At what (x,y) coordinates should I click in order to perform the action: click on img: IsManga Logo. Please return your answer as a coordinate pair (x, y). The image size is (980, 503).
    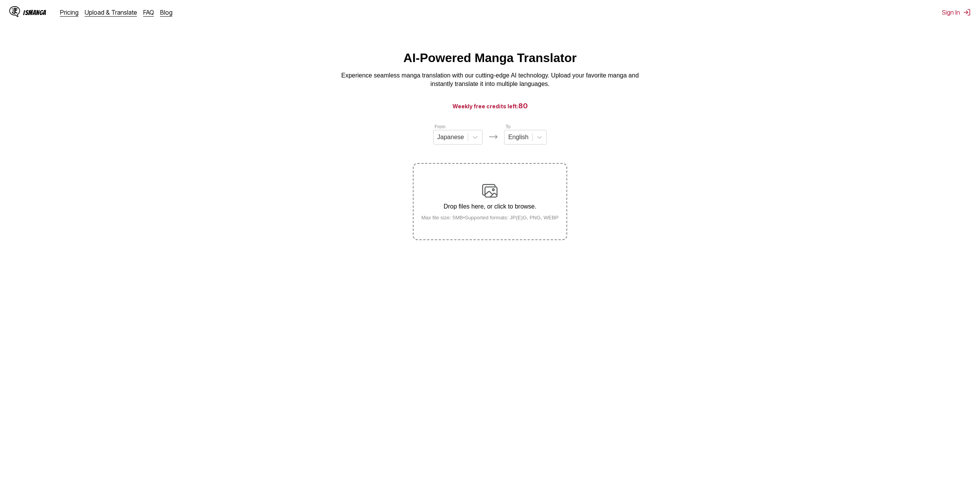
    Looking at the image, I should click on (14, 11).